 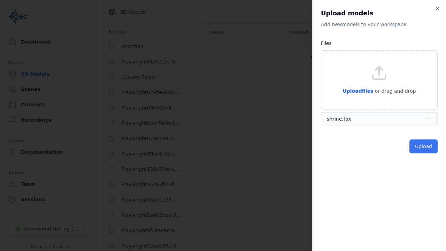 What do you see at coordinates (423, 146) in the screenshot?
I see `button: Upload` at bounding box center [423, 146].